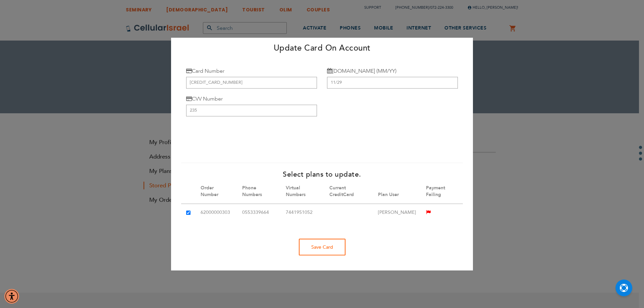  What do you see at coordinates (322, 247) in the screenshot?
I see `div: Save Card` at bounding box center [322, 247].